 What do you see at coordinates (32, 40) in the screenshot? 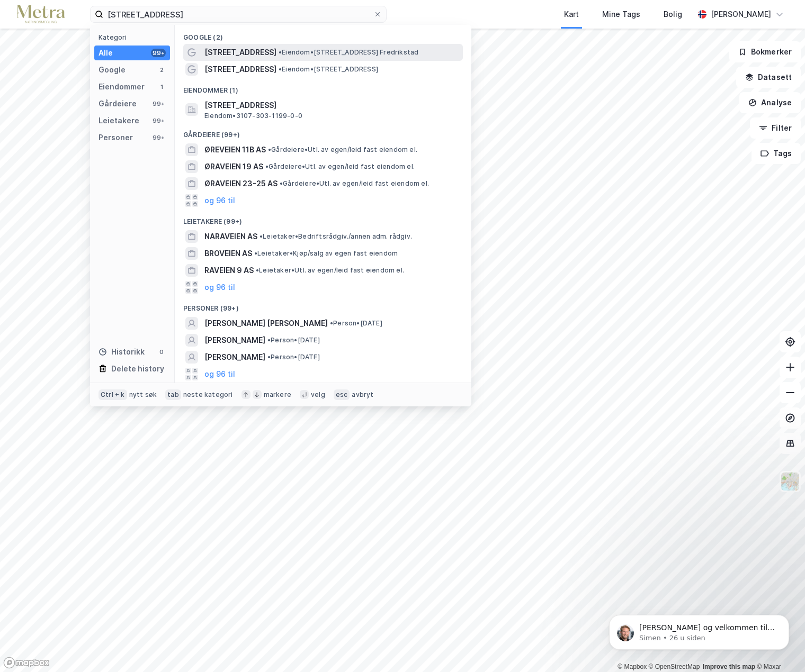
I see `img: Profile image for Simen` at bounding box center [32, 40].